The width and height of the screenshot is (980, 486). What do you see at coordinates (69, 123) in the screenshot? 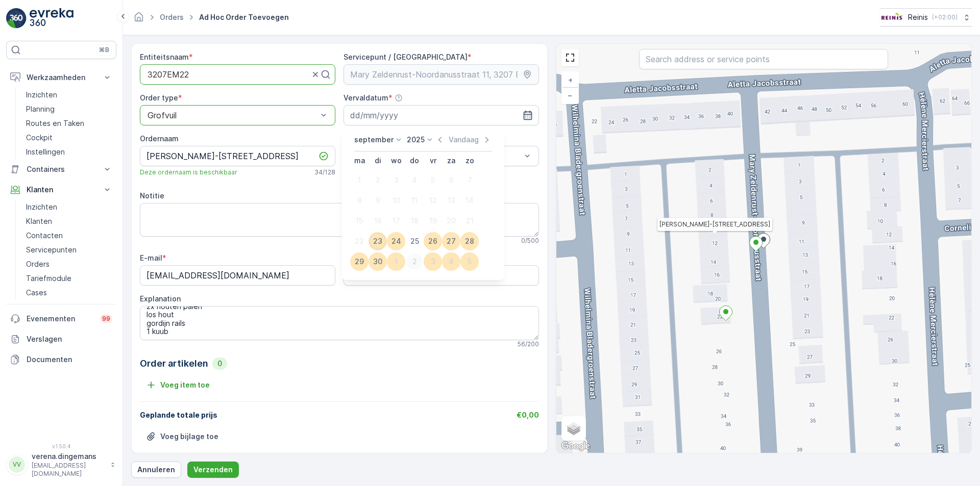
I see `a: Routes en Taken` at bounding box center [69, 123].